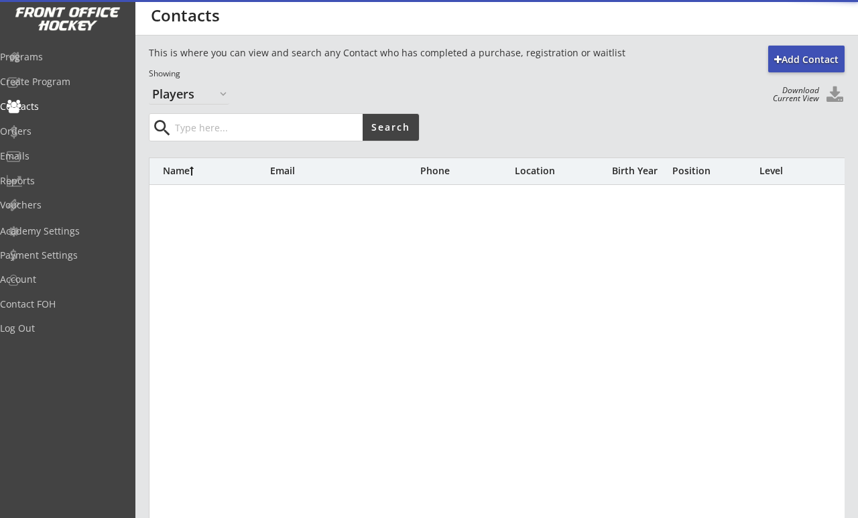 This screenshot has width=858, height=518. I want to click on div: This is where you can view and search any Contact who has completed a purchase, registration or w..., so click(431, 53).